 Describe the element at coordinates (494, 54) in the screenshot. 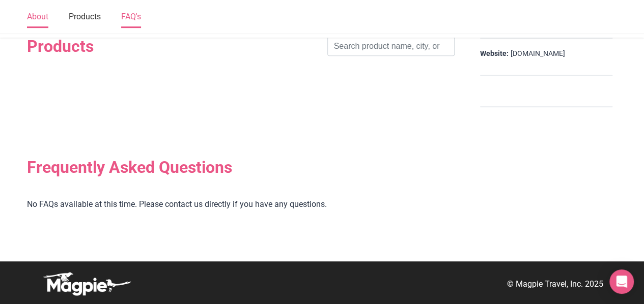

I see `strong: Website:` at that location.